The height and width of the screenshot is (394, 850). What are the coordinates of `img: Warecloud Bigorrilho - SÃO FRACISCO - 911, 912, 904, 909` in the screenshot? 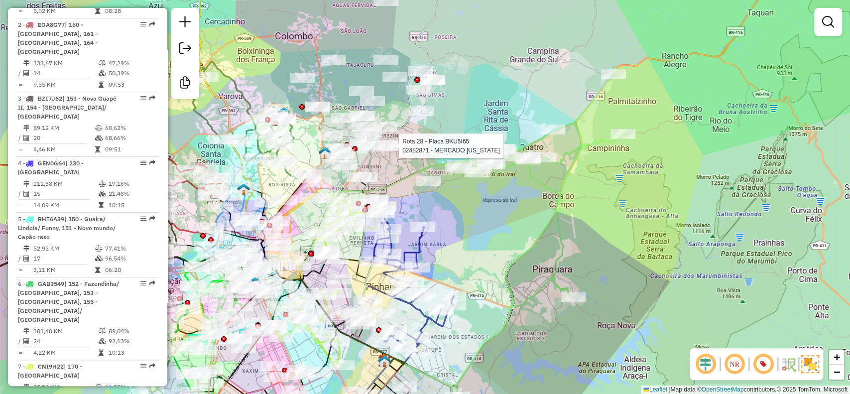 It's located at (244, 189).